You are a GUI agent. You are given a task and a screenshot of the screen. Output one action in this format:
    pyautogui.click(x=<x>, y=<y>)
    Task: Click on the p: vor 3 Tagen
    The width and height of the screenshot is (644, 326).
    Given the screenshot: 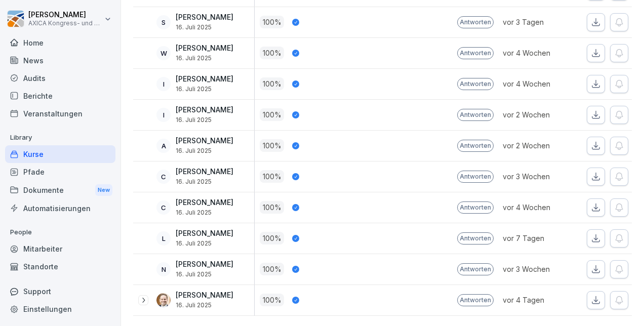 What is the action you would take?
    pyautogui.click(x=538, y=22)
    